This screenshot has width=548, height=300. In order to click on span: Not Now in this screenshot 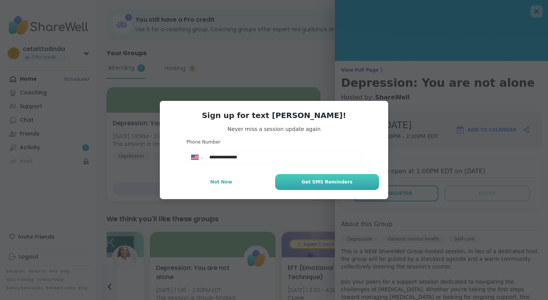, I will do `click(221, 182)`.